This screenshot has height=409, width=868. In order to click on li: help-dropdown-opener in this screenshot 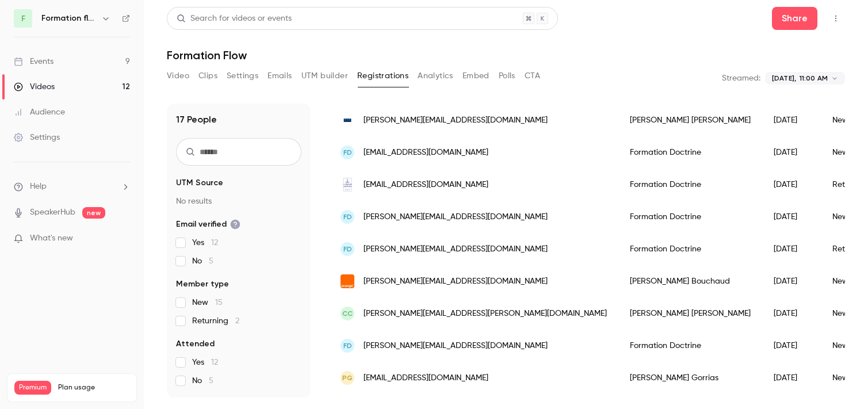, I will do `click(72, 187)`.